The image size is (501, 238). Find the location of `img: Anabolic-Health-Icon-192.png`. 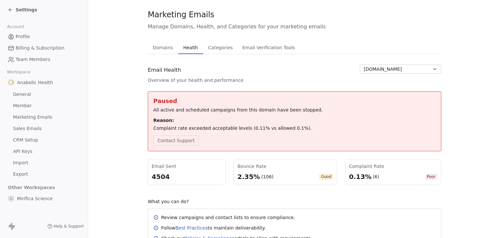

img: Anabolic-Health-Icon-192.png is located at coordinates (11, 82).